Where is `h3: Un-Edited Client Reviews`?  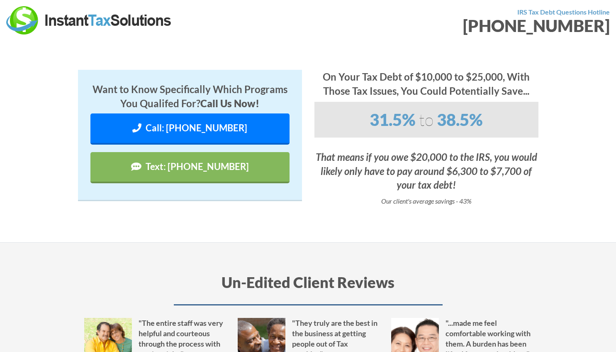
h3: Un-Edited Client Reviews is located at coordinates (308, 288).